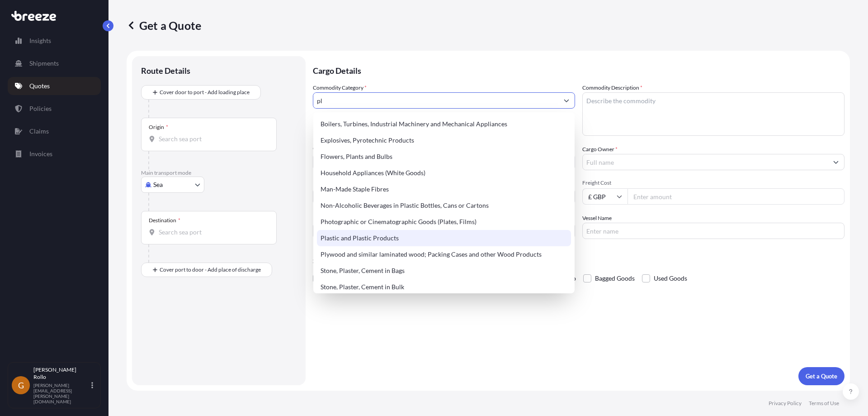  I want to click on label: Vessel Name, so click(597, 218).